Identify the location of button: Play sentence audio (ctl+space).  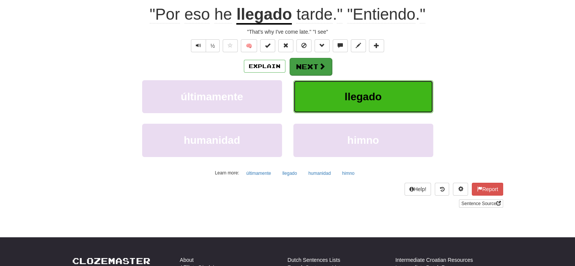
(198, 46).